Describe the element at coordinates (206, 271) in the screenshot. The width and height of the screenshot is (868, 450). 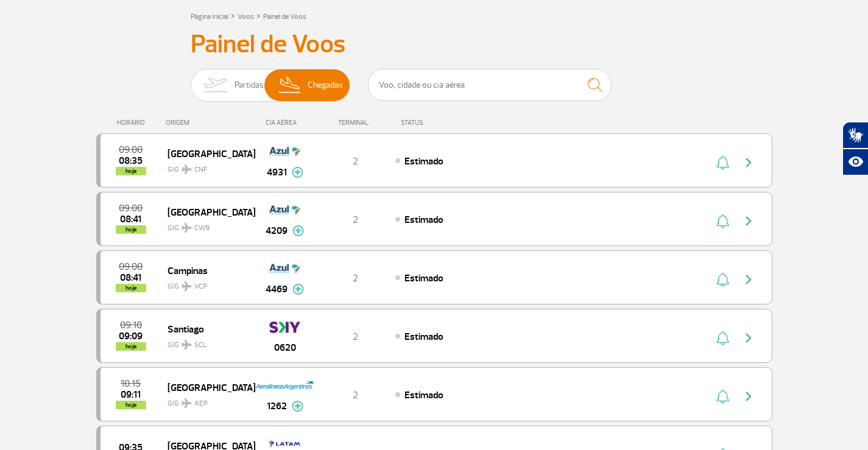
I see `span: Campinas` at that location.